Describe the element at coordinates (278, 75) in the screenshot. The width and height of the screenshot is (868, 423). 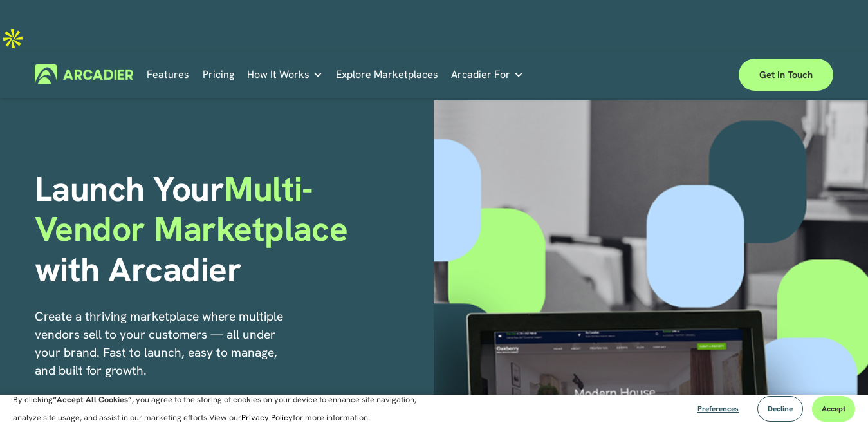
I see `span: How It Works` at that location.